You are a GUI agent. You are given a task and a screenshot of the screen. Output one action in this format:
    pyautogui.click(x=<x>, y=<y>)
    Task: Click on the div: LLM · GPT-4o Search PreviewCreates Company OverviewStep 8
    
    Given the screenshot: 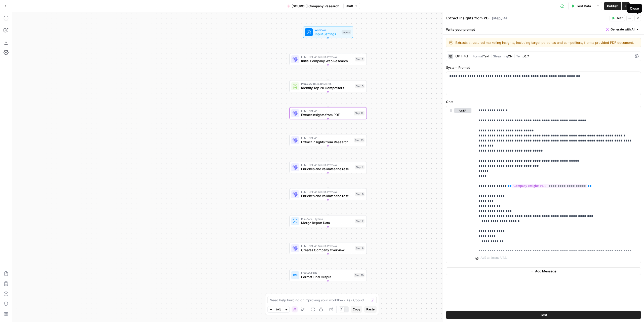 What is the action you would take?
    pyautogui.click(x=328, y=248)
    